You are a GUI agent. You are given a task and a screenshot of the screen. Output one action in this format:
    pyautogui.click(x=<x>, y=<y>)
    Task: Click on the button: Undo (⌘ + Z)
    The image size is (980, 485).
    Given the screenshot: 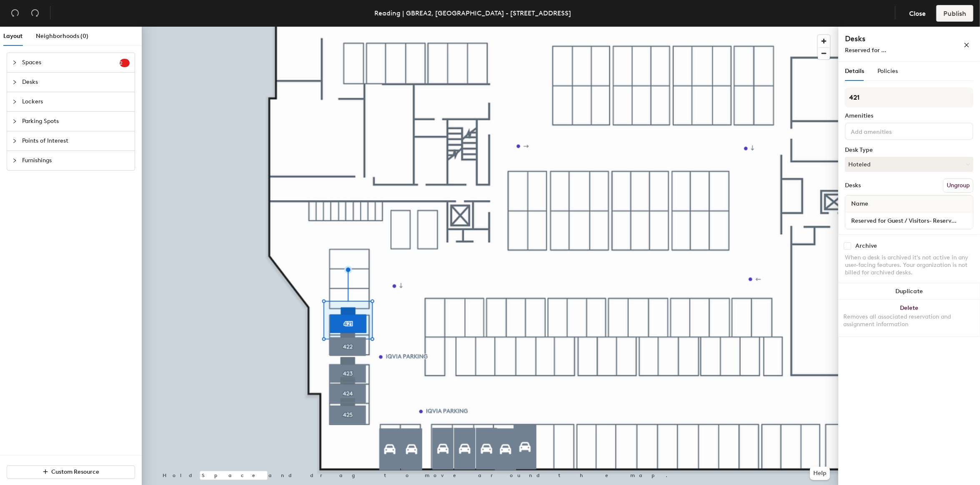 What is the action you would take?
    pyautogui.click(x=15, y=14)
    